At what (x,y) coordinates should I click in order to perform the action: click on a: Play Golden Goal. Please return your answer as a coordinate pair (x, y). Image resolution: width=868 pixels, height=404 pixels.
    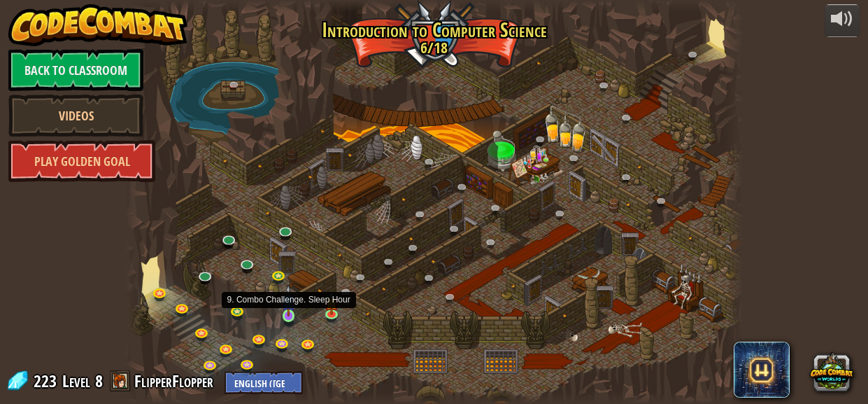
    Looking at the image, I should click on (82, 161).